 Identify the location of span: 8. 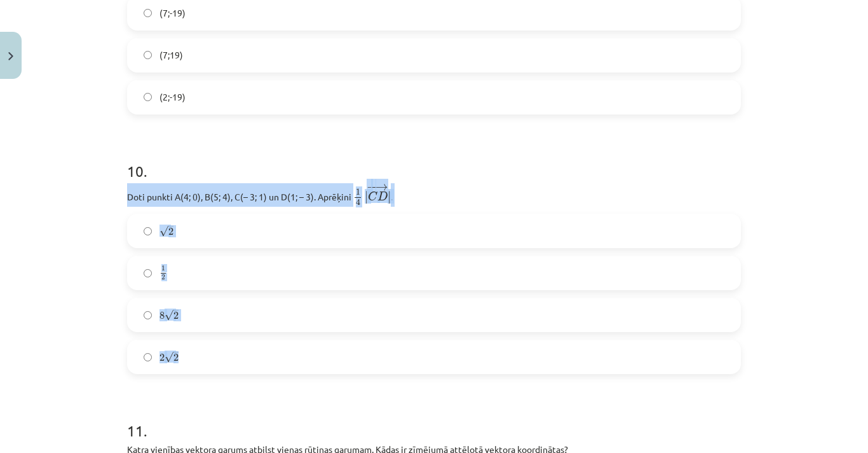
(162, 315).